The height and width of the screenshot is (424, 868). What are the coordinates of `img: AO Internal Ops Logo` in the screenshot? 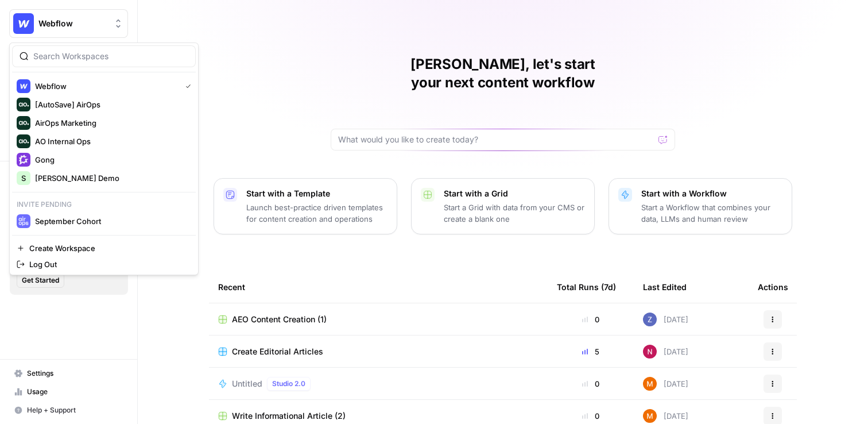 It's located at (24, 141).